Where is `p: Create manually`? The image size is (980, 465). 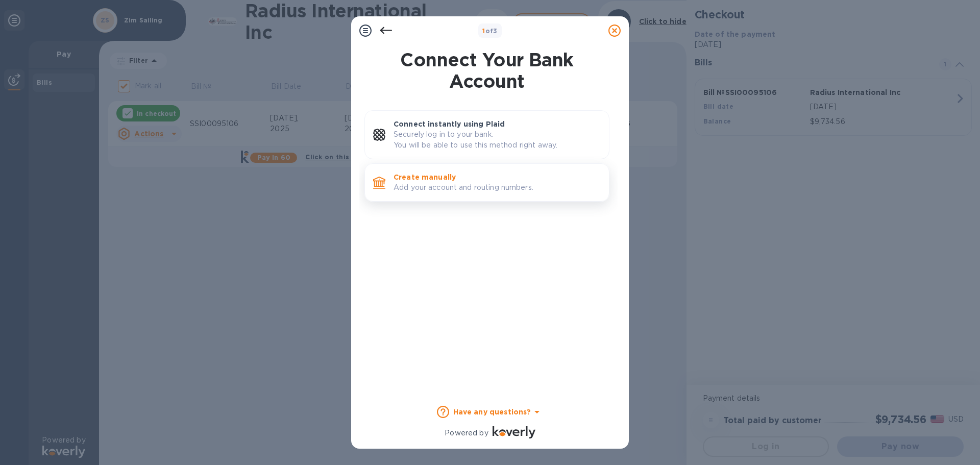 p: Create manually is located at coordinates (497, 178).